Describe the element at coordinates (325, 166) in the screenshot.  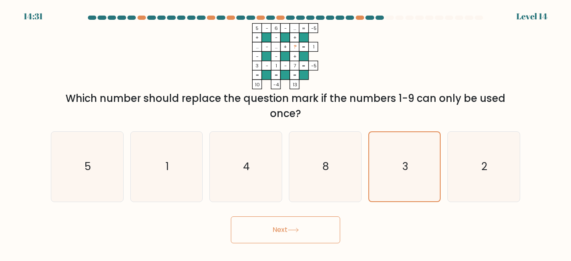
I see `text: 8` at that location.